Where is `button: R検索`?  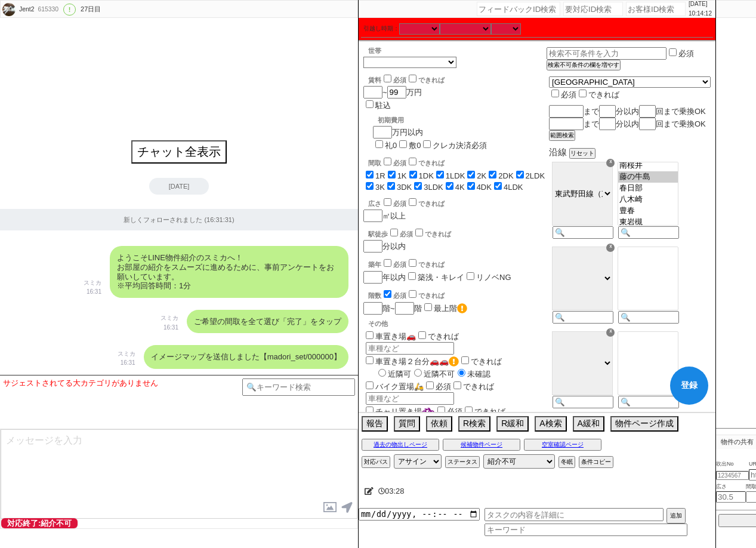 button: R検索 is located at coordinates (475, 424).